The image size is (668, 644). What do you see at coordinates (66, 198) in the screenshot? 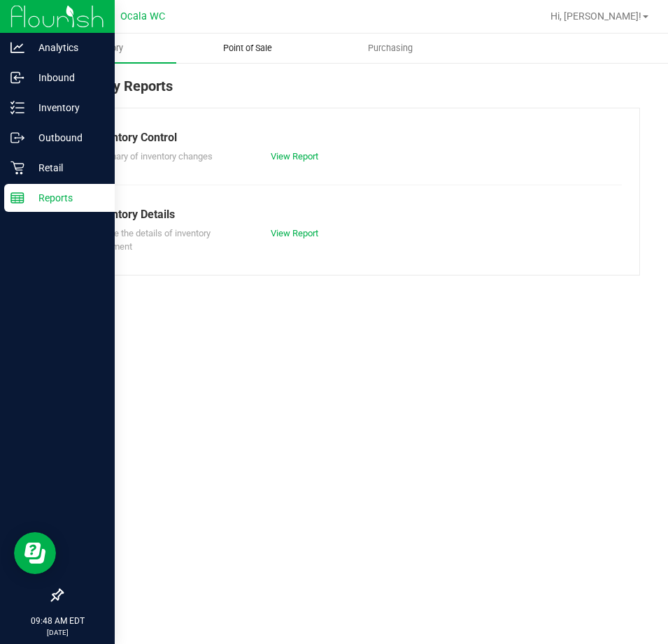
I see `p: Reports` at bounding box center [66, 198].